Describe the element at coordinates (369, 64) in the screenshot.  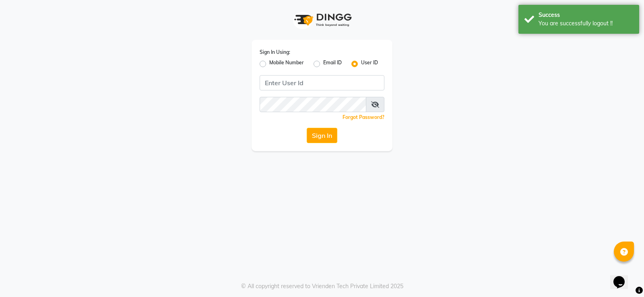
I see `label: User ID` at that location.